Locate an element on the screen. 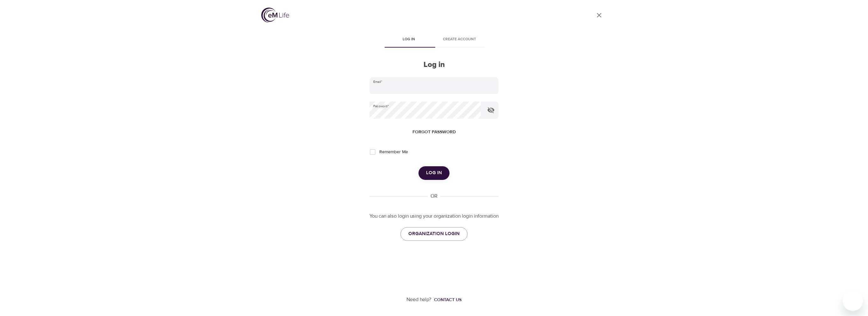  div: Contact us is located at coordinates (448, 300).